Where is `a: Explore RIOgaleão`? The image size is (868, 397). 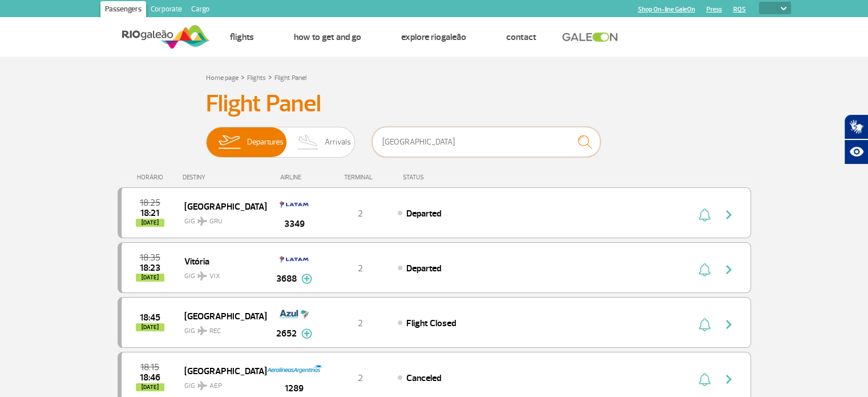
a: Explore RIOgaleão is located at coordinates (434, 37).